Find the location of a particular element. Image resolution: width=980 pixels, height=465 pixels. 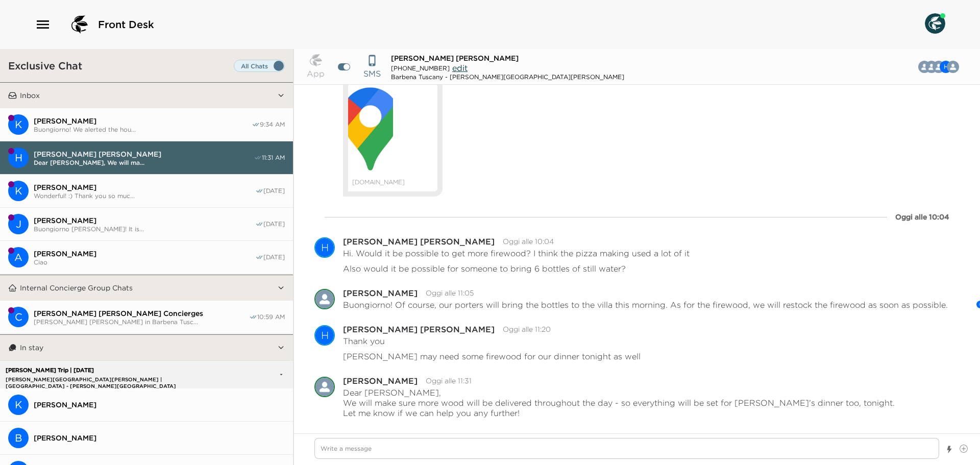

textarea: Write a message is located at coordinates (627, 449).